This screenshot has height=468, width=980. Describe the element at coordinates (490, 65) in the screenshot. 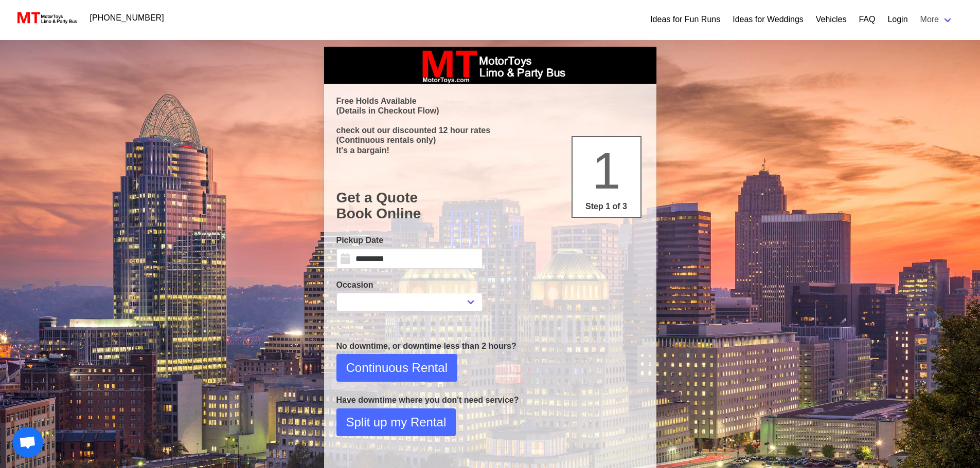

I see `img: box_logo_brand.jpeg` at that location.